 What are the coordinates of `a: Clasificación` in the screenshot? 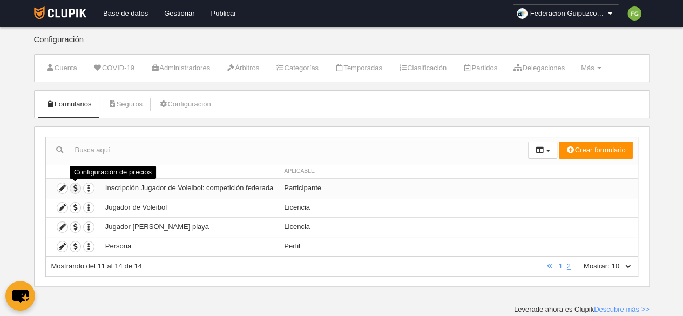 It's located at (422, 68).